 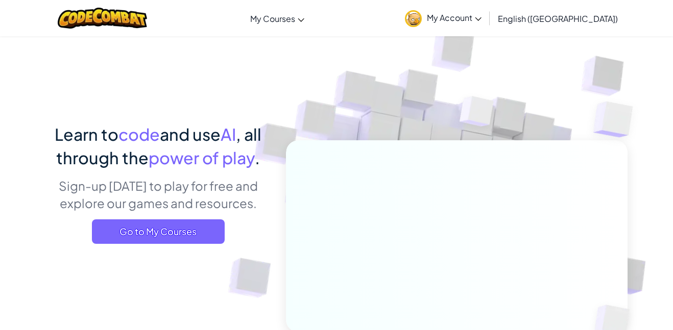 What do you see at coordinates (86, 134) in the screenshot?
I see `span: Learn to` at bounding box center [86, 134].